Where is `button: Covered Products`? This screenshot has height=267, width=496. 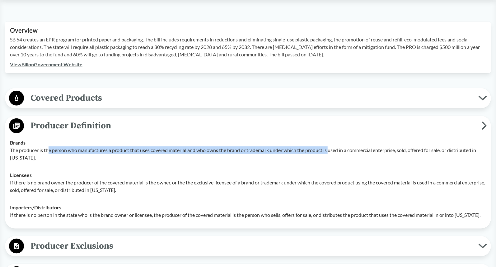 button: Covered Products is located at coordinates (248, 98).